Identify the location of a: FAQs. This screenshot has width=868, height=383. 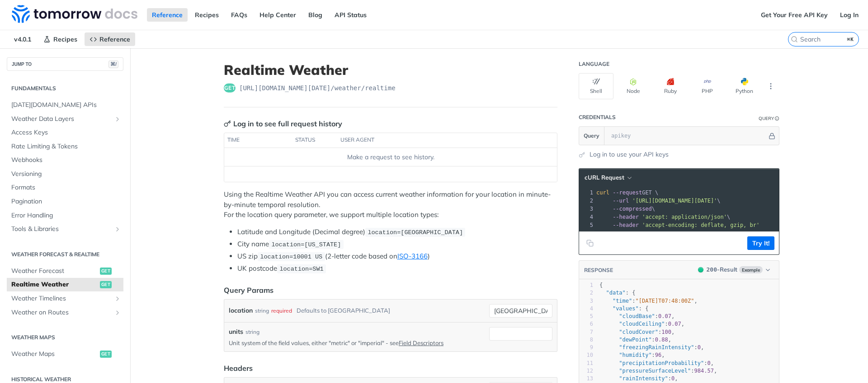
(239, 15).